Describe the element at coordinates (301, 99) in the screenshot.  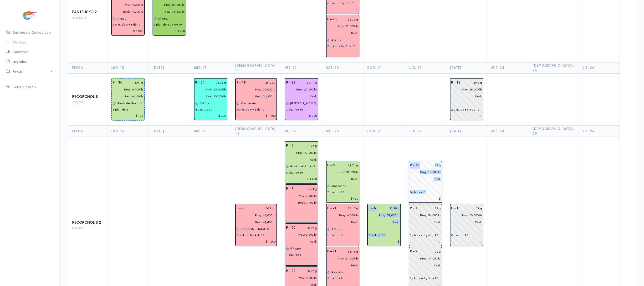
I see `div: Piscina: 23 Peso: 23.19 g Libras Proy: 27,000 lb Empacadora: Songa Gabarra: Shakira 3 Plataformas...` at that location.